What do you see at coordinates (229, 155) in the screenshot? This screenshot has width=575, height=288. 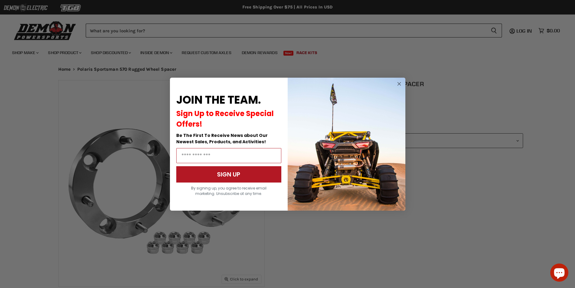 I see `input: Email Address` at bounding box center [229, 155].